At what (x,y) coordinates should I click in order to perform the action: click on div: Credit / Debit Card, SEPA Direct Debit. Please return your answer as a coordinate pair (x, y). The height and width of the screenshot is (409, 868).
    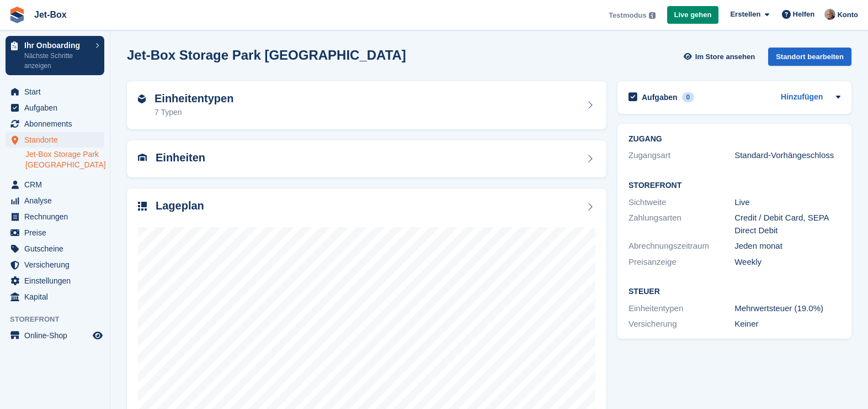
    Looking at the image, I should click on (787, 224).